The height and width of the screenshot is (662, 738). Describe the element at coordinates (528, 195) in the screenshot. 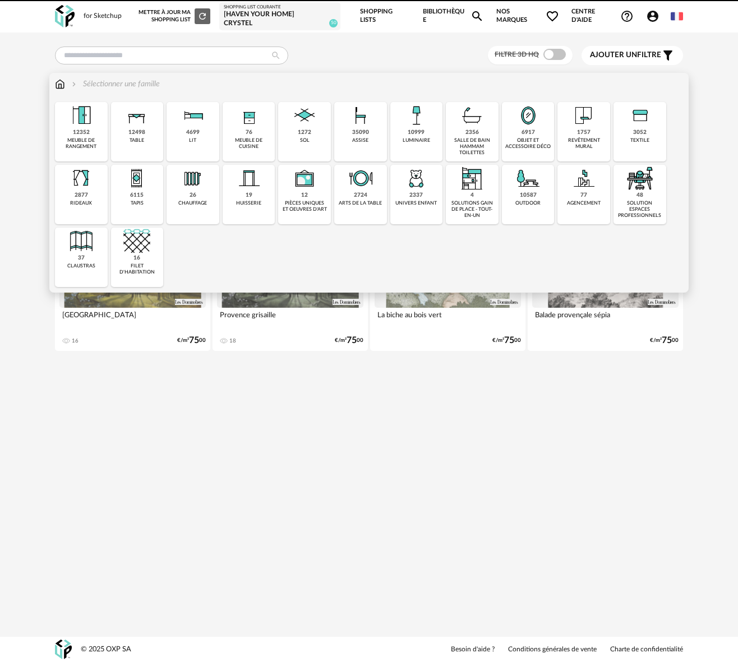

I see `div: 10587` at that location.